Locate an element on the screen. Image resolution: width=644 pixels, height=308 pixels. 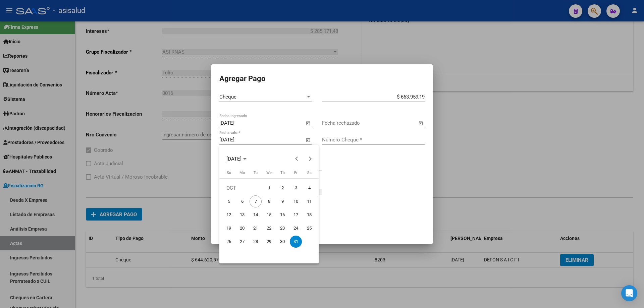
button: October 20, 2025 is located at coordinates (242, 228).